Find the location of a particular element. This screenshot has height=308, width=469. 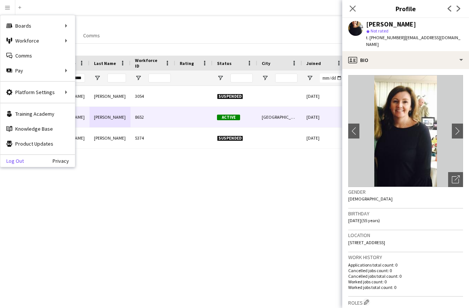

span: Comms is located at coordinates (91, 35).